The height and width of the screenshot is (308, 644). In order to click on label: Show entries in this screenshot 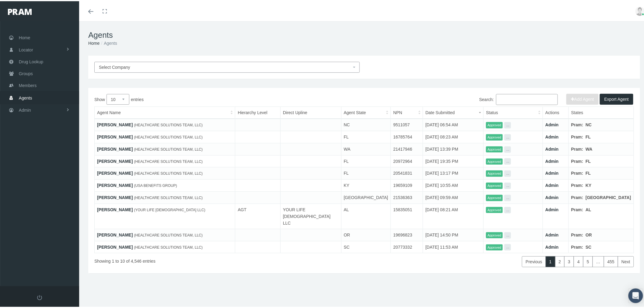, I will do `click(229, 98)`.